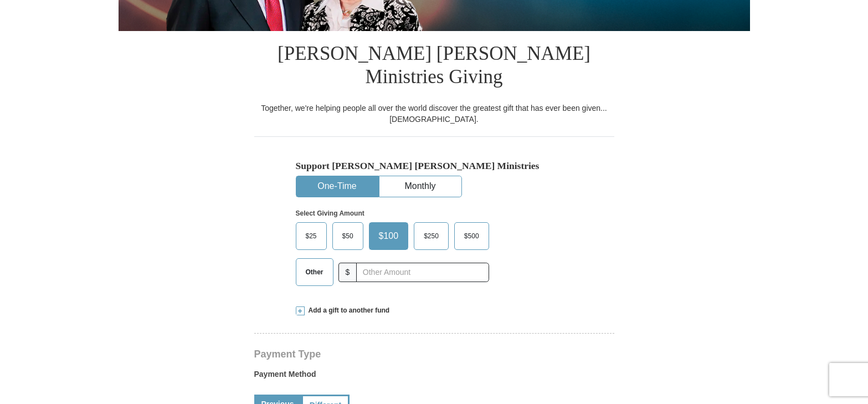 The height and width of the screenshot is (404, 868). What do you see at coordinates (348, 310) in the screenshot?
I see `span: Add a gift to another fund` at bounding box center [348, 310].